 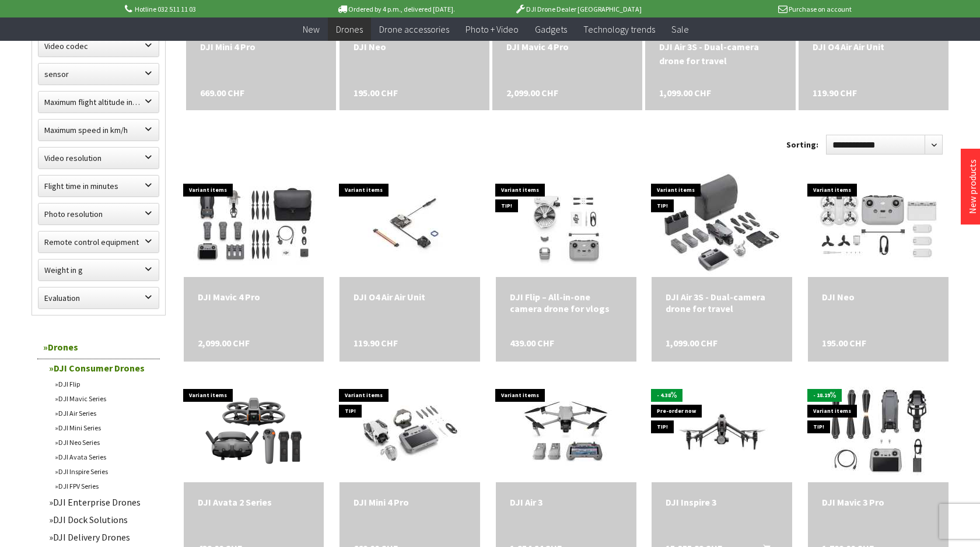 I want to click on font: DJI Consumer Drones, so click(x=99, y=368).